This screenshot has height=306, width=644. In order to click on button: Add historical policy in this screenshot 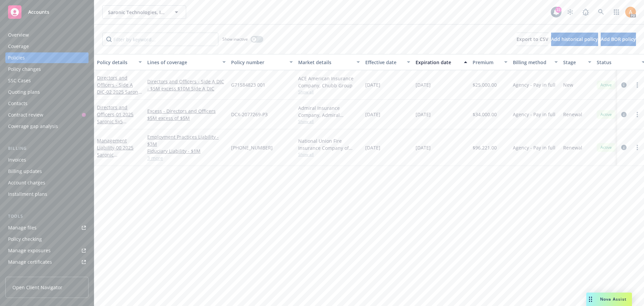, I will do `click(575, 39)`.